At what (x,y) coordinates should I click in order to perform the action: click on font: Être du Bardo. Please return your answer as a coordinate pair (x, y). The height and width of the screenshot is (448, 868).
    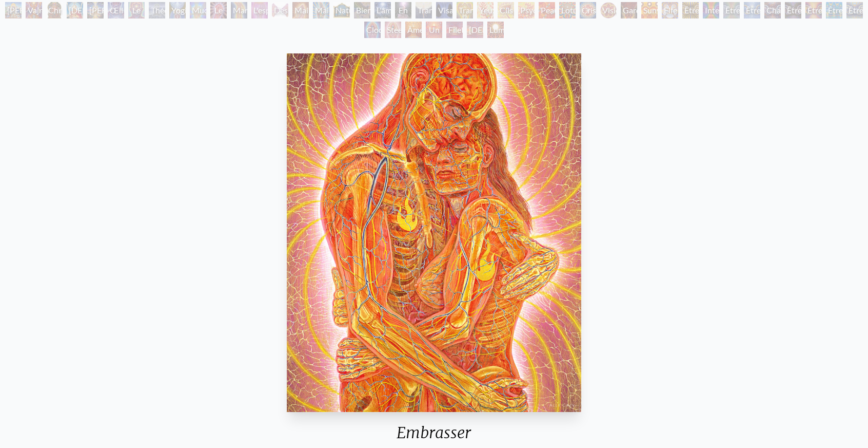
    Looking at the image, I should click on (695, 22).